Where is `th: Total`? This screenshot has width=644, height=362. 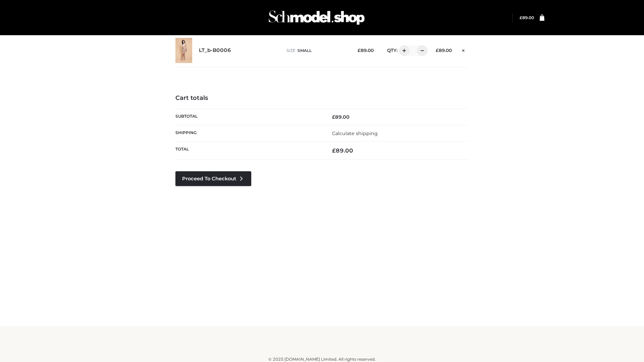 th: Total is located at coordinates (249, 151).